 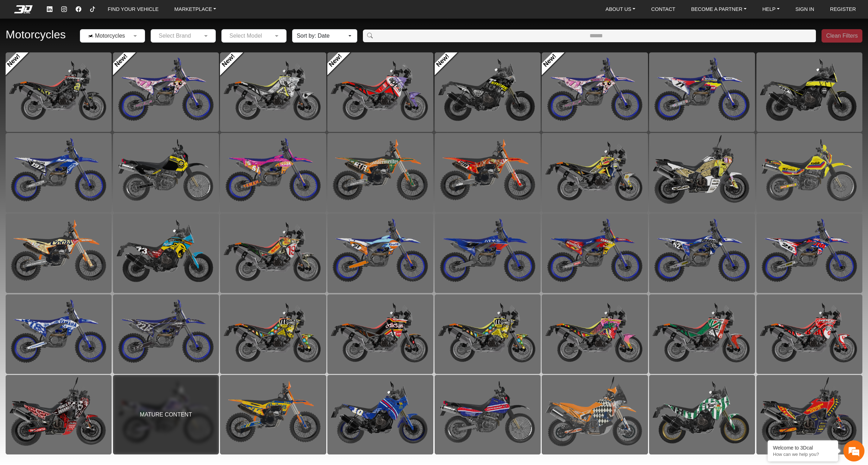 I want to click on a: MARKETPLACE, so click(x=195, y=9).